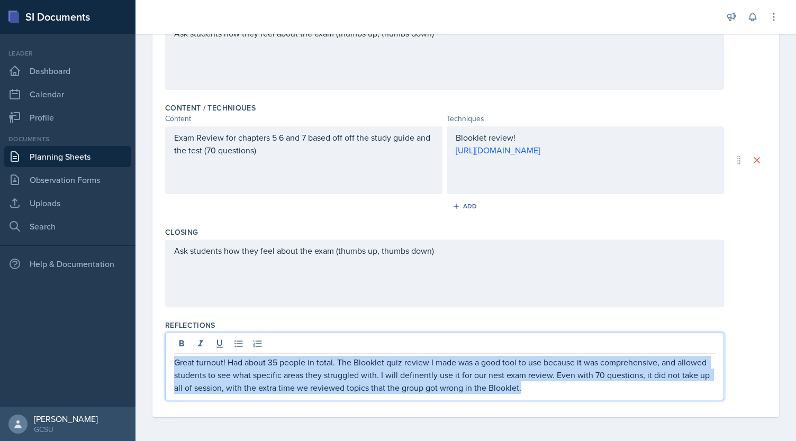  What do you see at coordinates (68, 139) in the screenshot?
I see `div: Documents` at bounding box center [68, 139].